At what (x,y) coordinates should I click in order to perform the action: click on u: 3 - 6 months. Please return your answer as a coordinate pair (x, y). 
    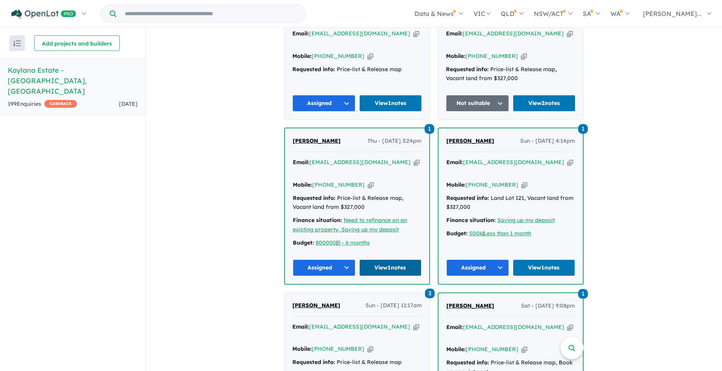
    Looking at the image, I should click on (354, 243).